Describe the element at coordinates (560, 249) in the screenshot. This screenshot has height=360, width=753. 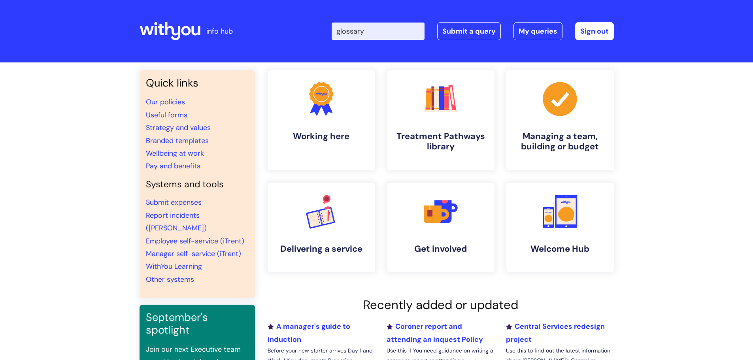
I see `h4: Welcome Hub` at that location.